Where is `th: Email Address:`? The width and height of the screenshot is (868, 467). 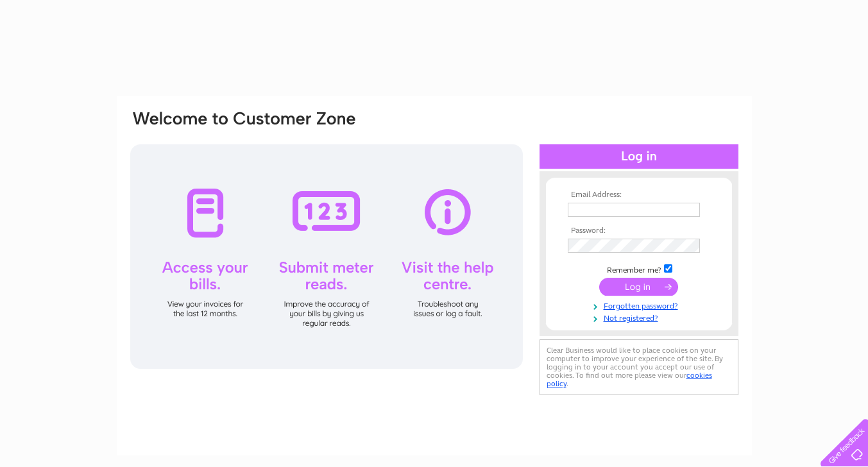
th: Email Address: is located at coordinates (639, 195).